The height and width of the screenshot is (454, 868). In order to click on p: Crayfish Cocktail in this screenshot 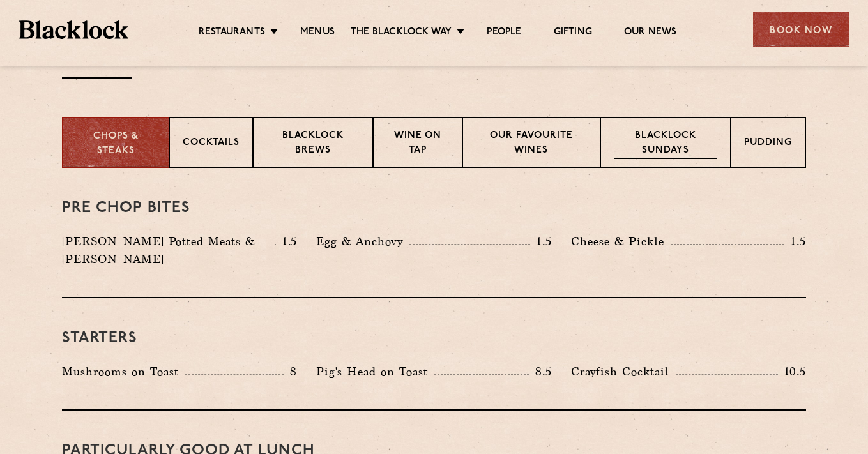, I will do `click(623, 372)`.